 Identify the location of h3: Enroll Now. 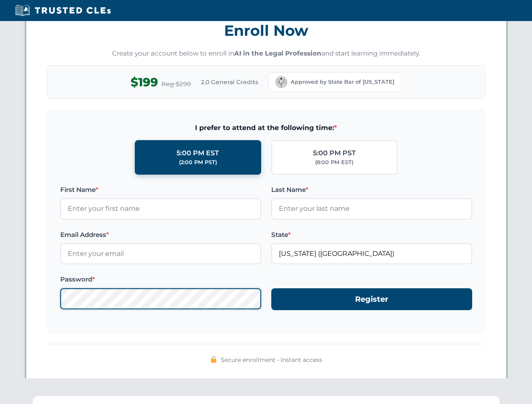
(266, 30).